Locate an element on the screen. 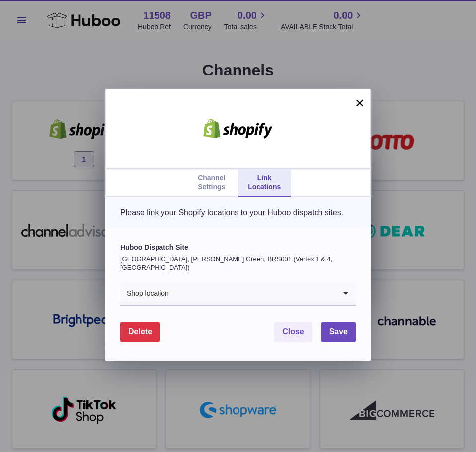  input: Search for option is located at coordinates (253, 293).